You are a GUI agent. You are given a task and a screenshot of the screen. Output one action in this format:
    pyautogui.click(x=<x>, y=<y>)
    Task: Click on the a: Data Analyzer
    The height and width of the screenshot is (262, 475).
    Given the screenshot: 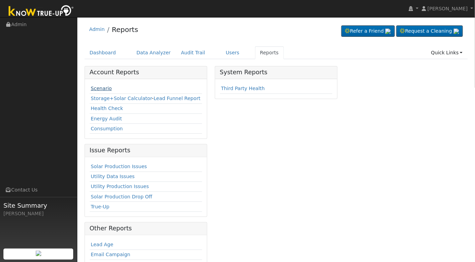 What is the action you would take?
    pyautogui.click(x=154, y=53)
    